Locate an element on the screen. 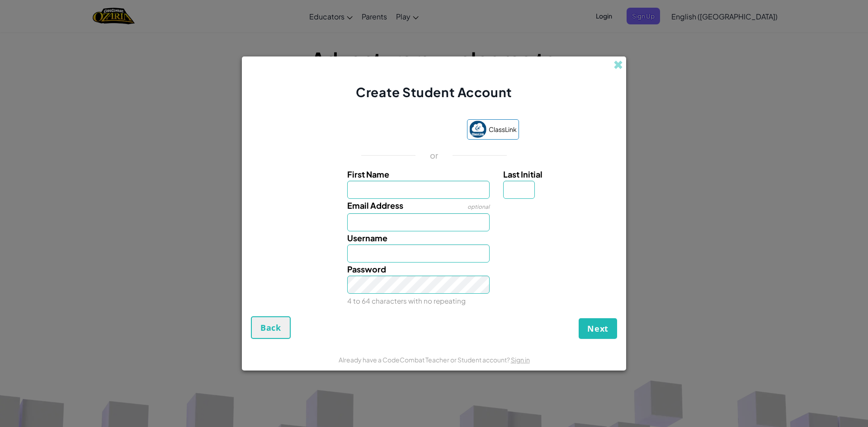 The image size is (868, 427). span: Next is located at coordinates (598, 329).